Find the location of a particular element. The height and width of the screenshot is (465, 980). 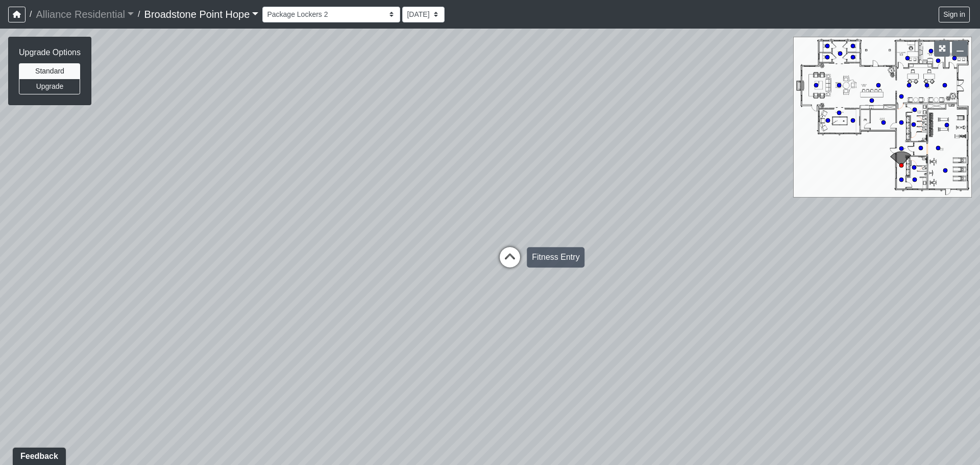

a: Broadstone Point Hope is located at coordinates (202, 14).